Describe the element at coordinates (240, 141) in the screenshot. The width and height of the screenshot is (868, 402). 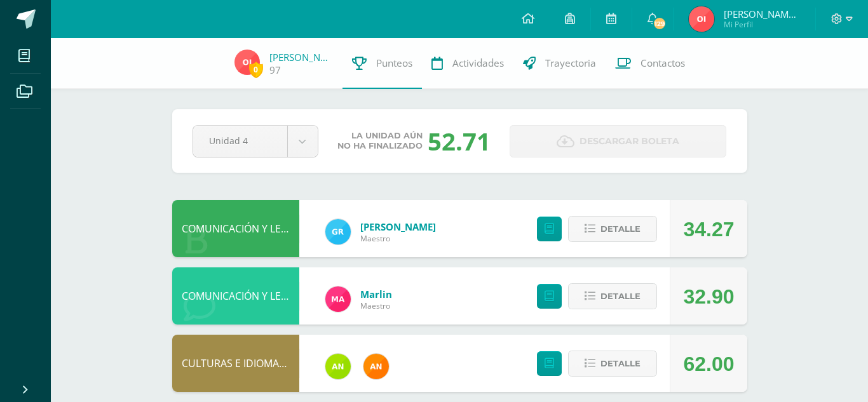
I see `span: Unidad 4` at that location.